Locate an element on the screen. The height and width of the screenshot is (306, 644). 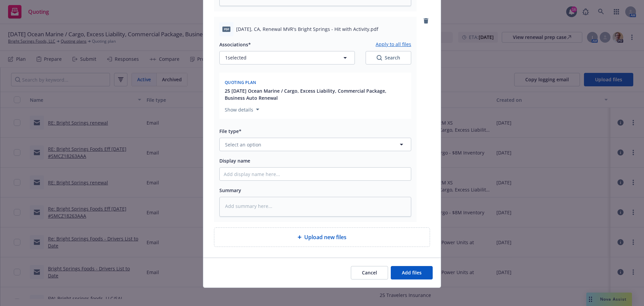
span: Cancel is located at coordinates (369, 273).